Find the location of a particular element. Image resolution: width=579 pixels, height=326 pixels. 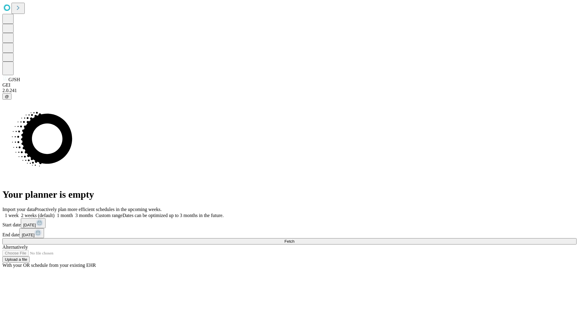

span: Proactively plan more efficient schedules in the upcoming weeks. is located at coordinates (98, 209).